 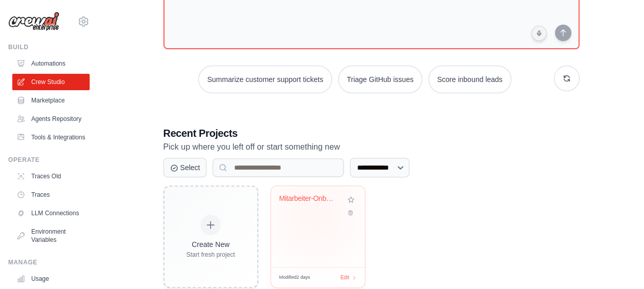 What do you see at coordinates (185, 168) in the screenshot?
I see `button: Select` at bounding box center [185, 168].